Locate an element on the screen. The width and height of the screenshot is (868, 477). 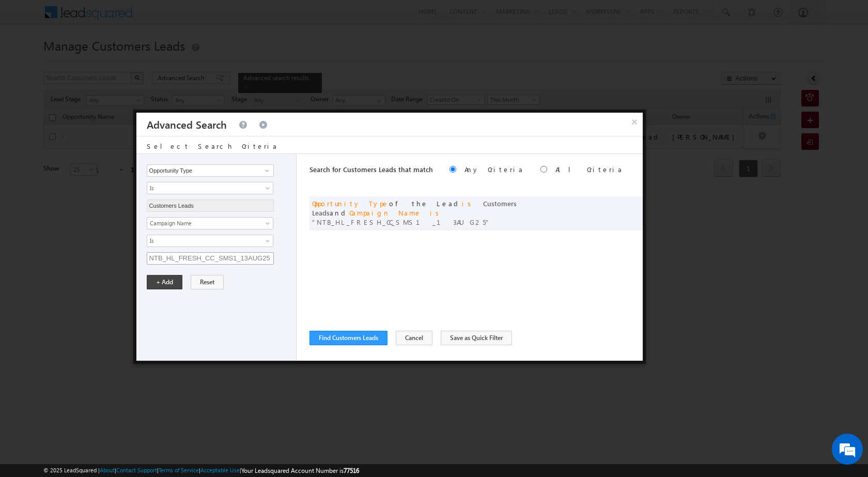
span: 77516 is located at coordinates (351, 470).